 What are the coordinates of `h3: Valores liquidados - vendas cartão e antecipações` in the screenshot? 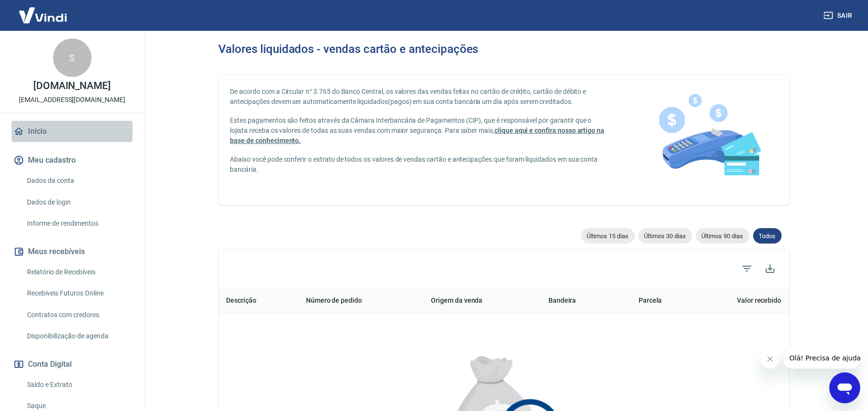 It's located at (349, 49).